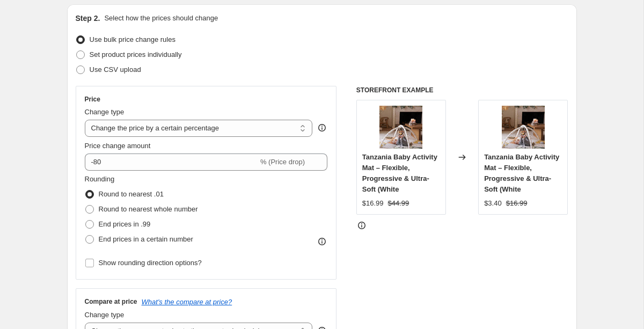 Image resolution: width=644 pixels, height=329 pixels. I want to click on input: -15, so click(171, 162).